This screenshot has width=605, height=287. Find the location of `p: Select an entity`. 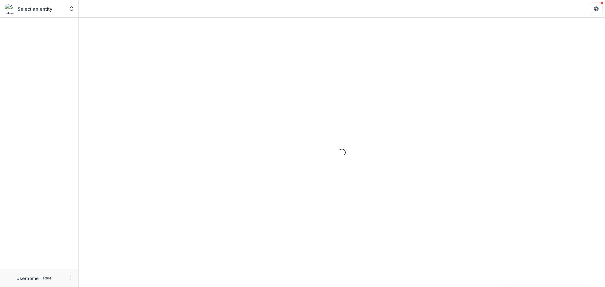

p: Select an entity is located at coordinates (35, 9).